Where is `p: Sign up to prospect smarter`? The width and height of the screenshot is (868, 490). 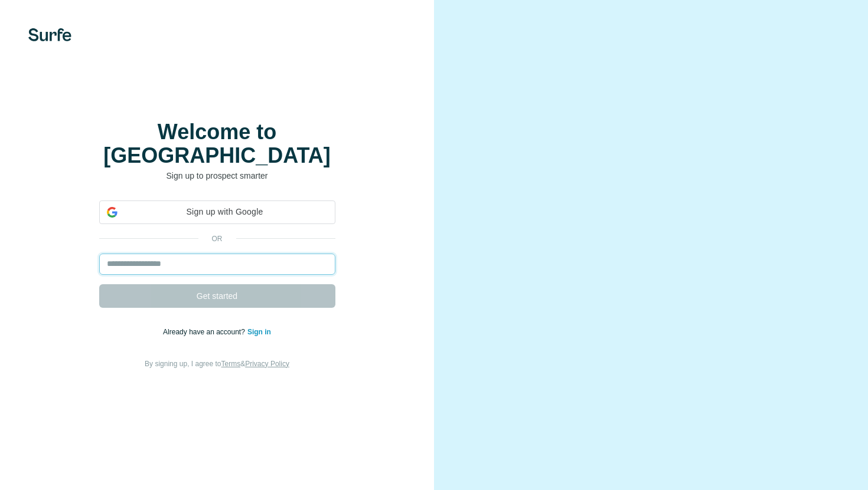
p: Sign up to prospect smarter is located at coordinates (218, 176).